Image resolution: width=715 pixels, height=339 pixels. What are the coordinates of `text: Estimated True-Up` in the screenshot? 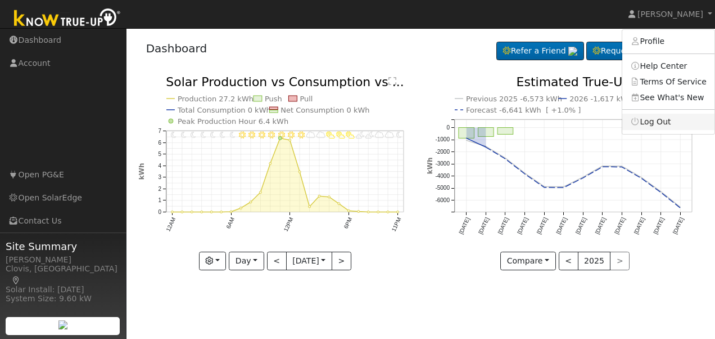 It's located at (574, 82).